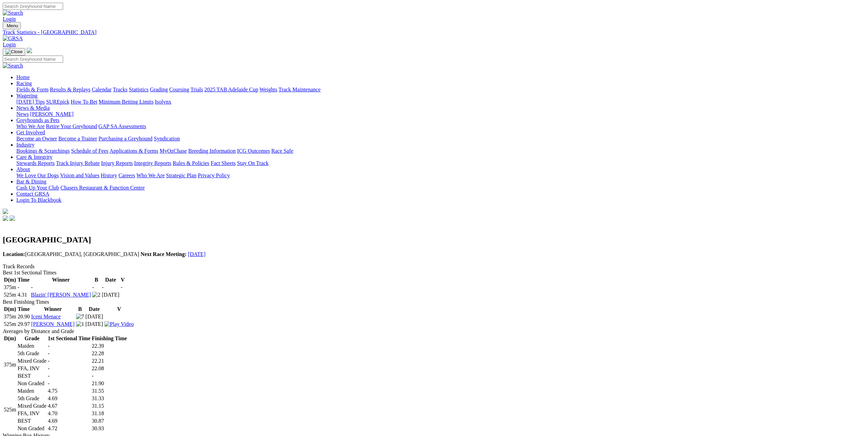 This screenshot has width=868, height=436. Describe the element at coordinates (134, 151) in the screenshot. I see `a: Applications & Forms` at that location.